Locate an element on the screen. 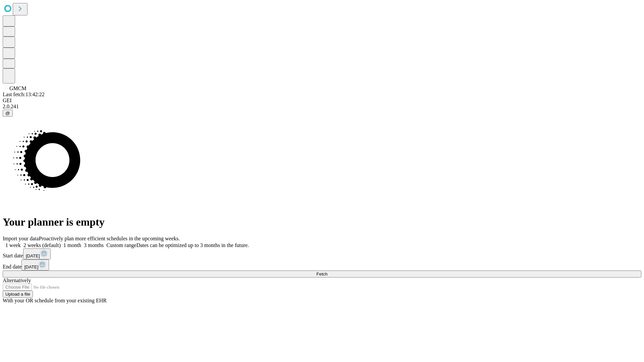  span: Custom range is located at coordinates (121, 245).